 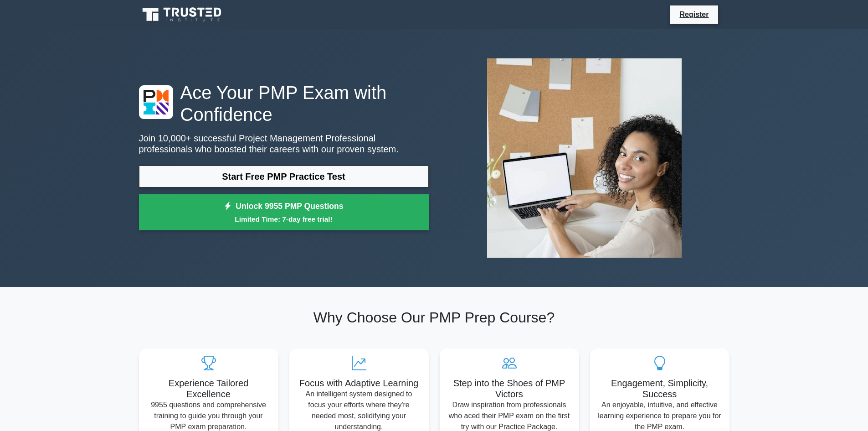 I want to click on h5: Engagement, Simplicity, Success, so click(x=660, y=389).